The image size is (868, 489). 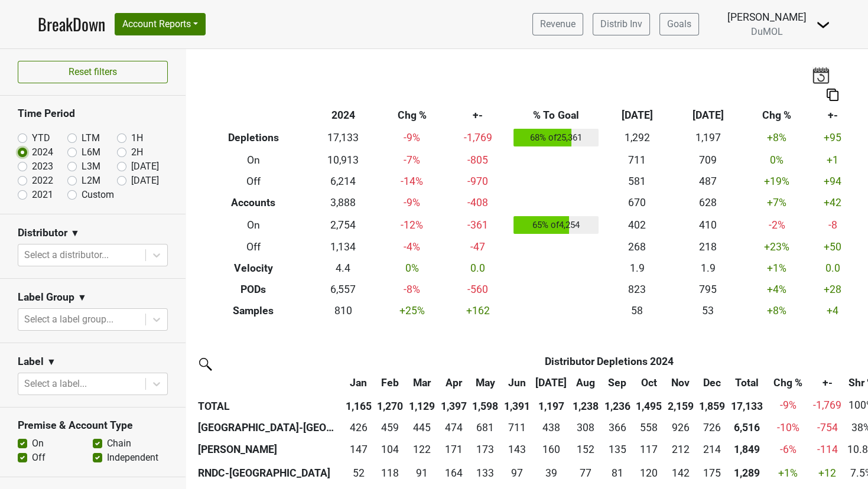 What do you see at coordinates (550, 450) in the screenshot?
I see `div: 160` at bounding box center [550, 450].